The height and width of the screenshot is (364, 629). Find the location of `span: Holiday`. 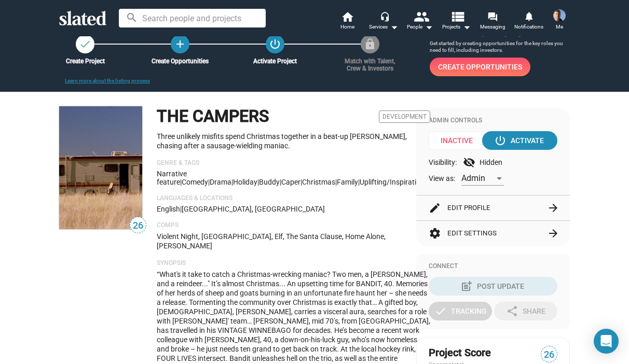

span: Holiday is located at coordinates (245, 182).